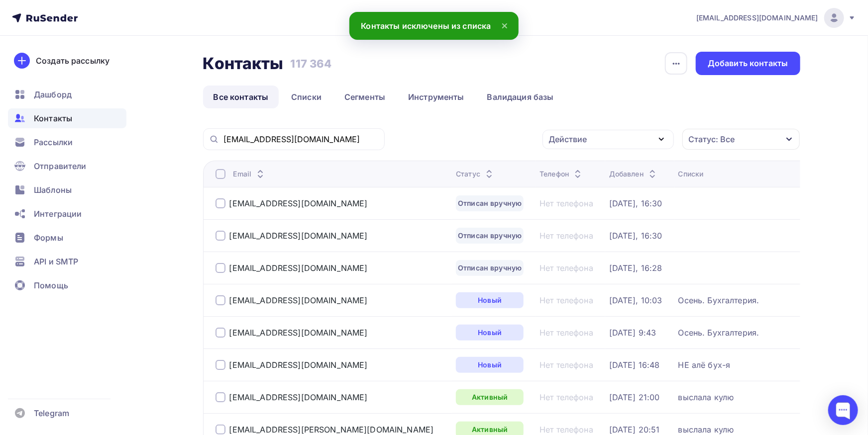 This screenshot has height=435, width=868. Describe the element at coordinates (51, 285) in the screenshot. I see `span: Помощь` at that location.